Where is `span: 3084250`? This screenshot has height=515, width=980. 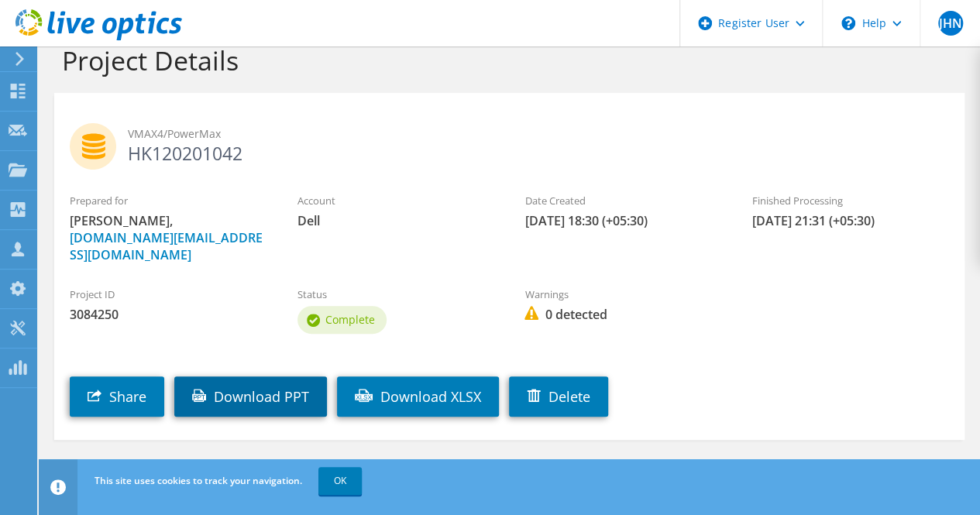 span: 3084250 is located at coordinates (168, 314).